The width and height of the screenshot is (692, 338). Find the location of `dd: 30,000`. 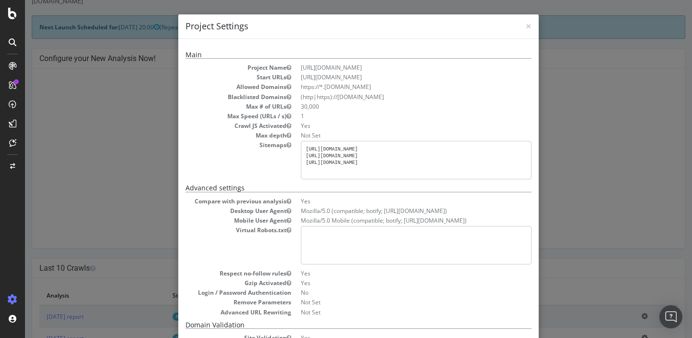

dd: 30,000 is located at coordinates (391, 106).